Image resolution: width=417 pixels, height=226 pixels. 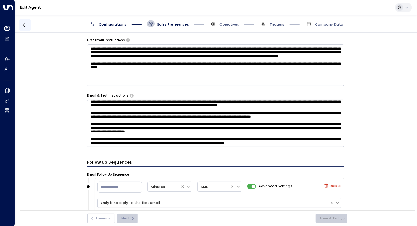 I want to click on a: Edit Agent, so click(x=30, y=7).